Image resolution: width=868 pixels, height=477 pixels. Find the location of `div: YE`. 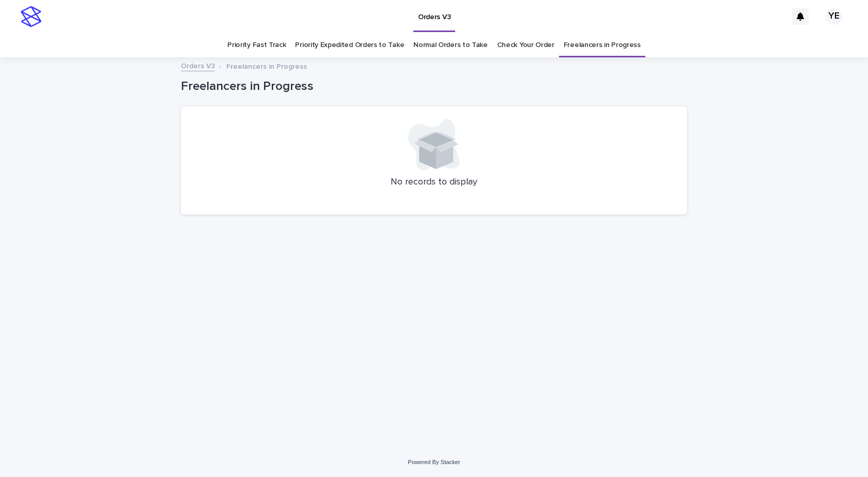

div: YE is located at coordinates (834, 17).